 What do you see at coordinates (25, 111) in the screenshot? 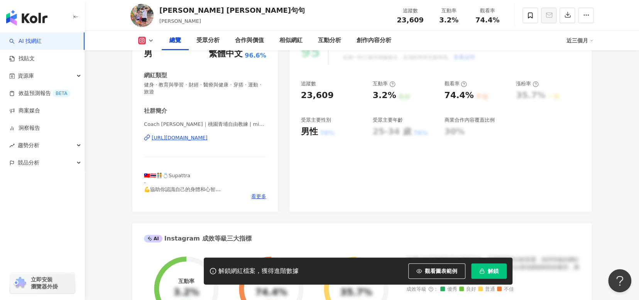
I see `a: 商案媒合` at bounding box center [25, 111].